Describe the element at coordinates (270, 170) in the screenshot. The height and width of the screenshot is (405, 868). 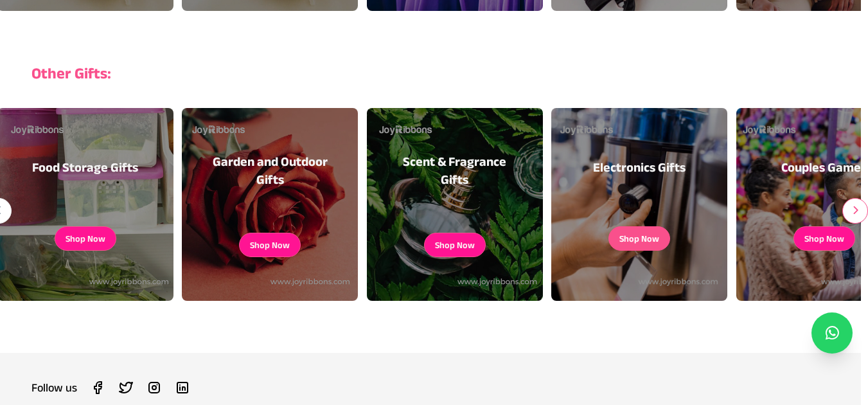
I see `h3: Garden and Outdoor Gifts` at that location.